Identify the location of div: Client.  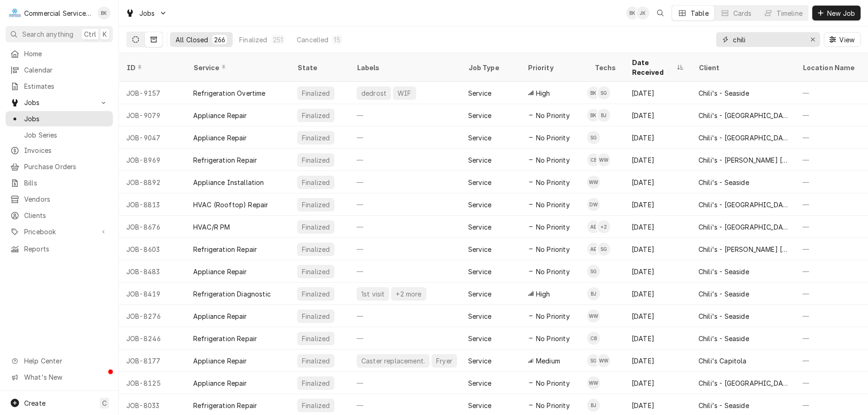
(742, 68).